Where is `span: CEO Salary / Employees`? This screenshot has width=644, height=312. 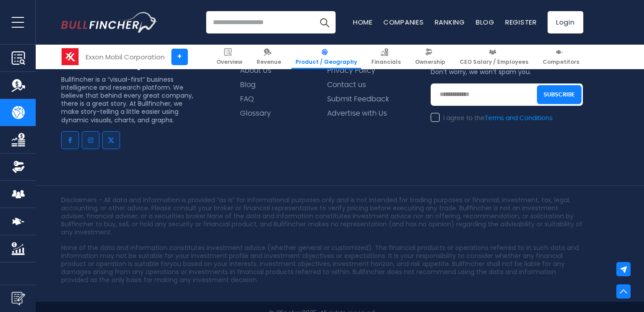 span: CEO Salary / Employees is located at coordinates (494, 62).